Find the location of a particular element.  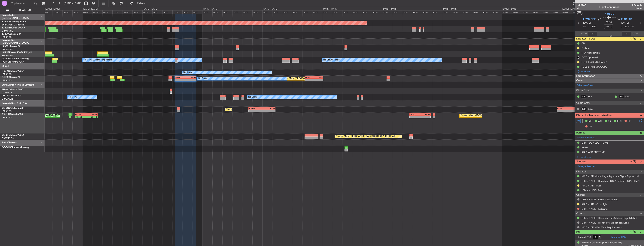

a: PBS is located at coordinates (592, 97).